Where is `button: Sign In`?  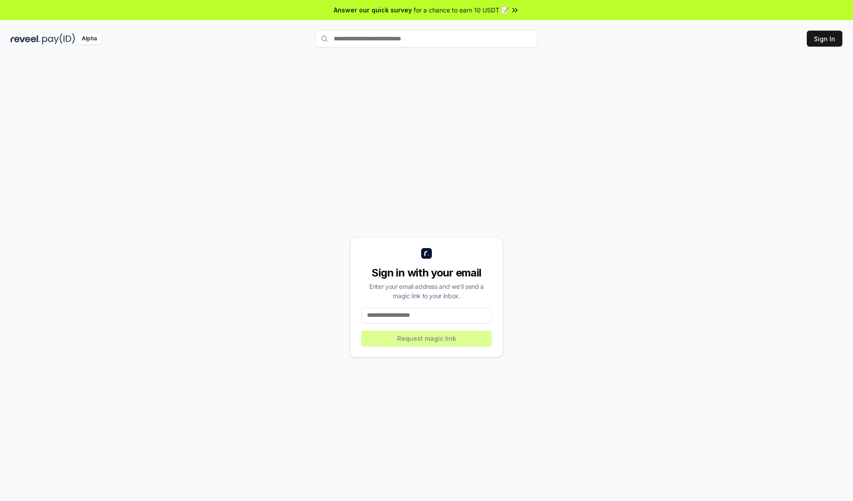
button: Sign In is located at coordinates (824, 39).